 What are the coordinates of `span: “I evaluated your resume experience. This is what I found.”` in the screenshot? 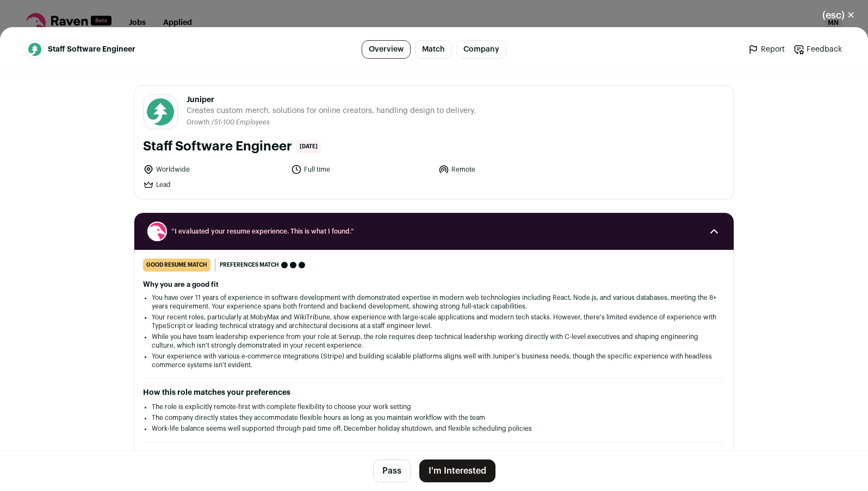 It's located at (434, 231).